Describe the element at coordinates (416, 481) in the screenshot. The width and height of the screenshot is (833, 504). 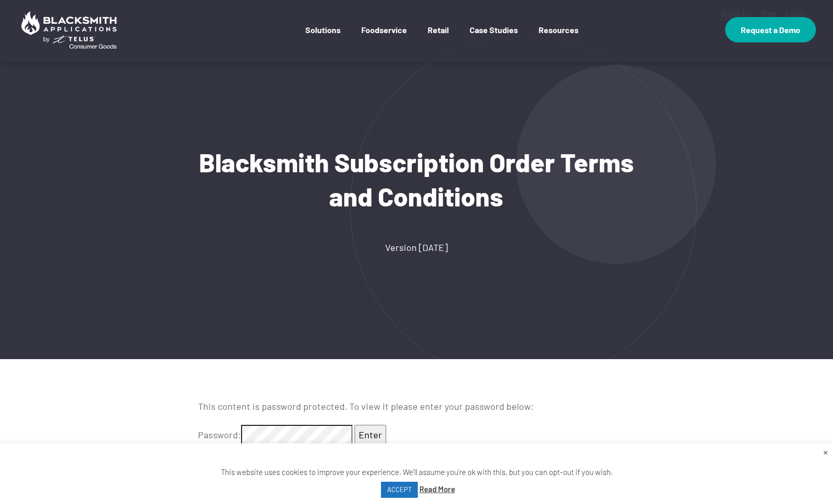
I see `span: This website uses cookies to improve your experience. We'll assume you're ok with this, but you c...` at that location.